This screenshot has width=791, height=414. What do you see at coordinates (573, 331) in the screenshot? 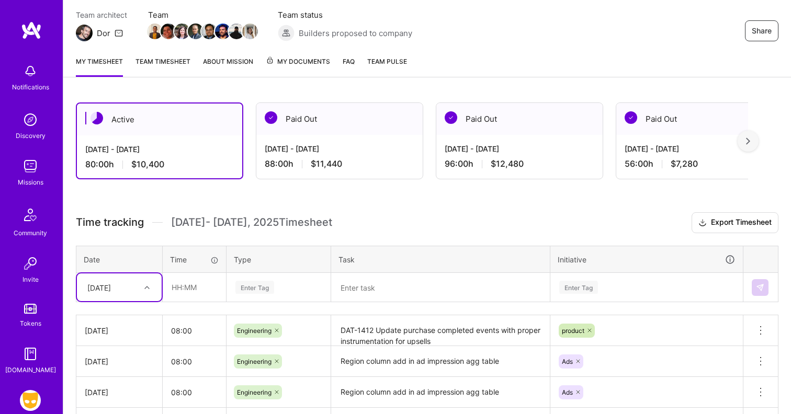
I see `span: product` at bounding box center [573, 331].